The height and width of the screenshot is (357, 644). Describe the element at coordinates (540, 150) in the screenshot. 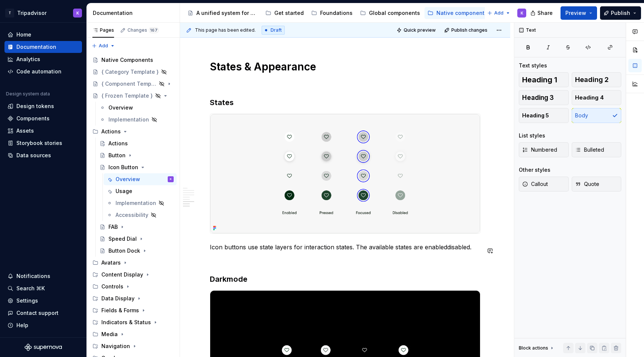

I see `span: Numbered` at that location.